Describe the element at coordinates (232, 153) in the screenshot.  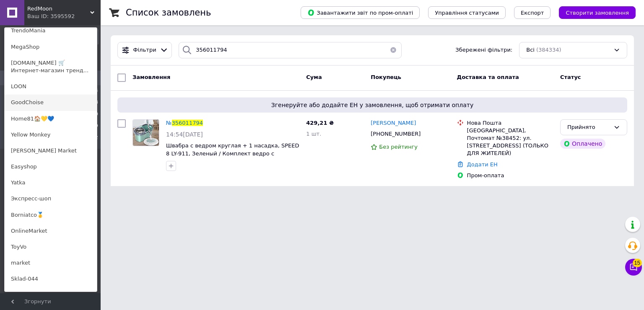
I see `a: Швабра с ведром круглая + 1 насадка, SPEED 8 LY-911, Зеленый / Комплект ведро с шваброй /Швабра д...` at that location.